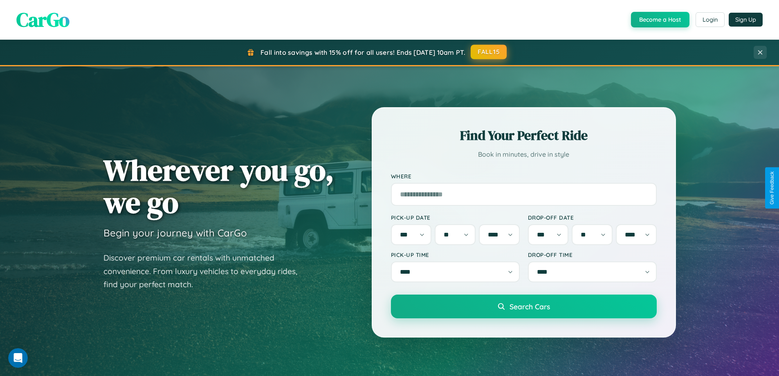 This screenshot has width=779, height=376. Describe the element at coordinates (530, 306) in the screenshot. I see `span: Search Cars` at that location.